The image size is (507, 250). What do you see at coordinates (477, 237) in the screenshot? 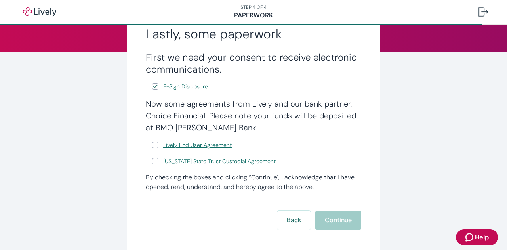
I see `button: Zendesk support iconHelp` at bounding box center [477, 237].